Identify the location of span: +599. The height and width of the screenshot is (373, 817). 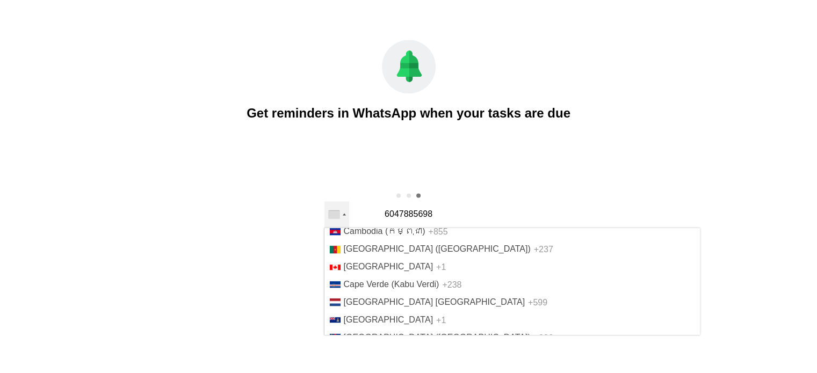
(538, 302).